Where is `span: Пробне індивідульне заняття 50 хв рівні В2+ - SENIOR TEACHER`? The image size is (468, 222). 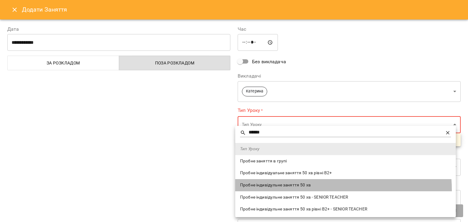
span: Пробне індивідульне заняття 50 хв рівні В2+ - SENIOR TEACHER is located at coordinates (345, 209).